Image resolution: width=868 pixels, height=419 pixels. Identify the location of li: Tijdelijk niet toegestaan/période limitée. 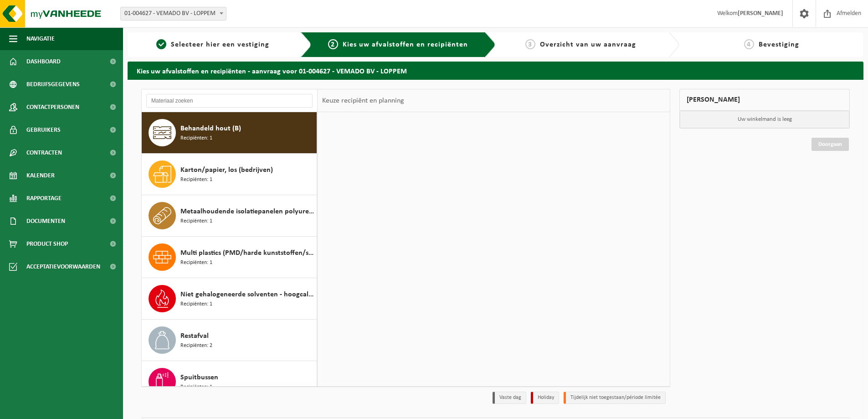
(615, 397).